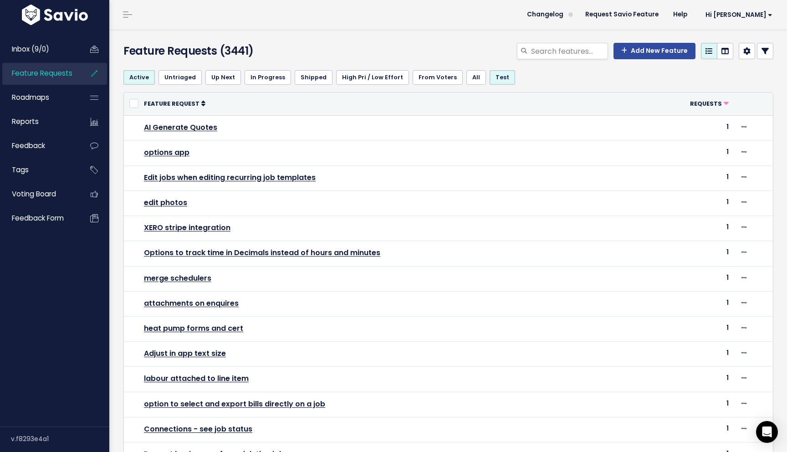 The image size is (787, 452). Describe the element at coordinates (55, 15) in the screenshot. I see `img: logo-white.9d6f32f41409.svg` at that location.